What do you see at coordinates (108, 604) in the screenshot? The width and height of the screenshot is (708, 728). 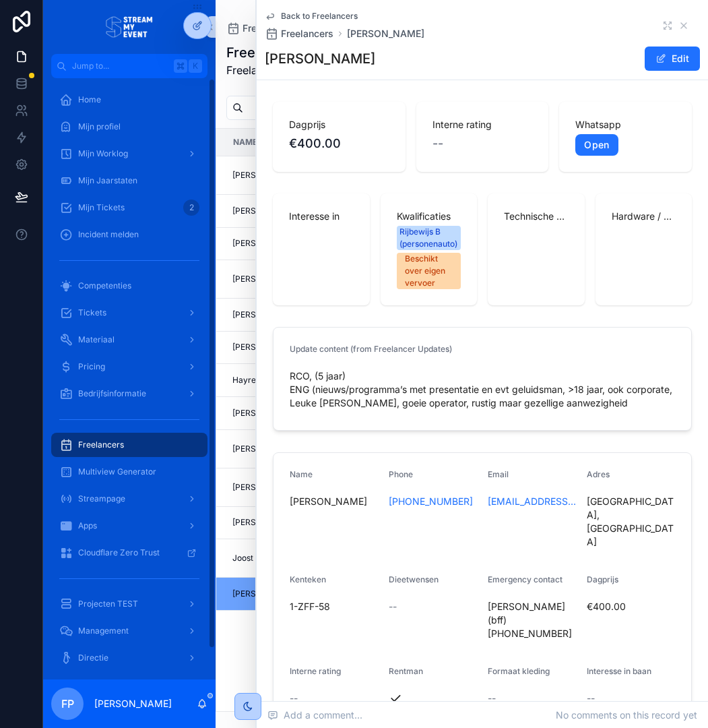 I see `span: Projecten TEST` at bounding box center [108, 604].